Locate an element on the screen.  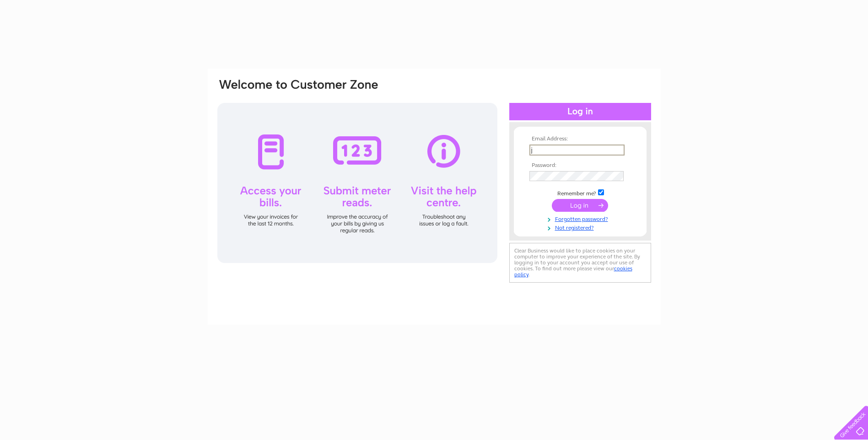
a: cookies policy is located at coordinates (573, 271).